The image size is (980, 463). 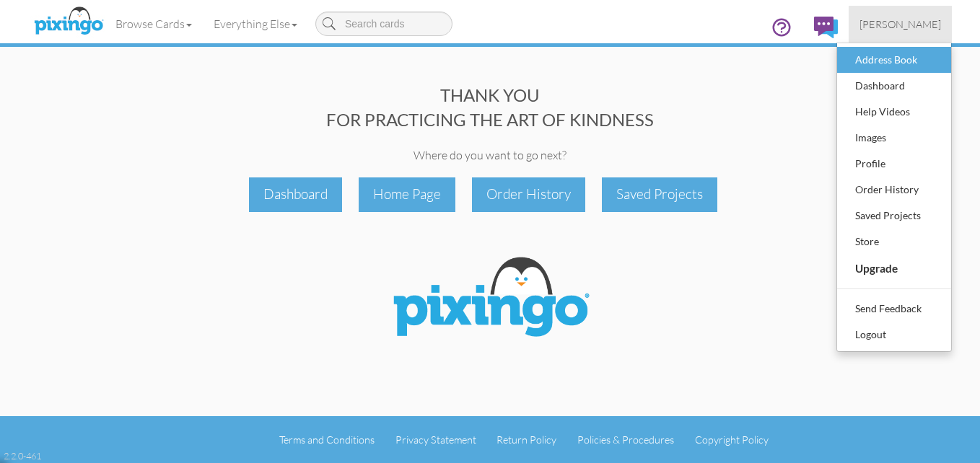 What do you see at coordinates (490, 108) in the screenshot?
I see `div: THANK YOU FOR PRACTICING THE ART OF KINDNESS` at bounding box center [490, 108].